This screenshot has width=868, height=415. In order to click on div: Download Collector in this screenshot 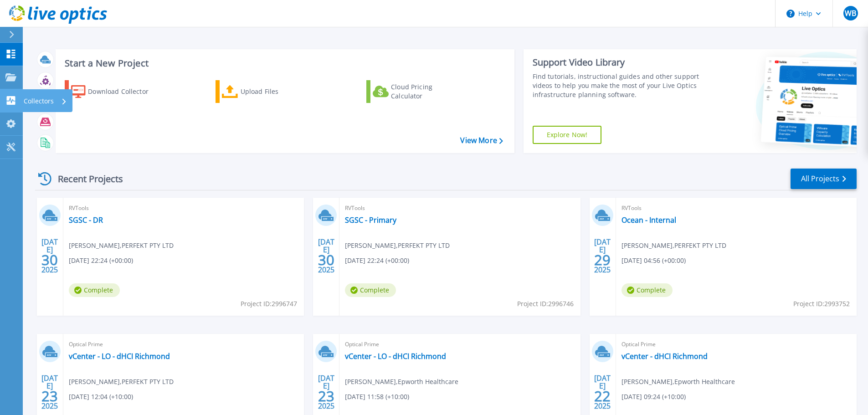, I will do `click(125, 92)`.